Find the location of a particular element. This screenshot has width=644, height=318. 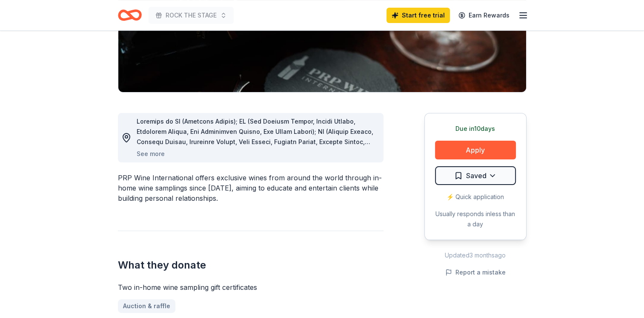

div: ⚡️ Quick application is located at coordinates (475, 197).